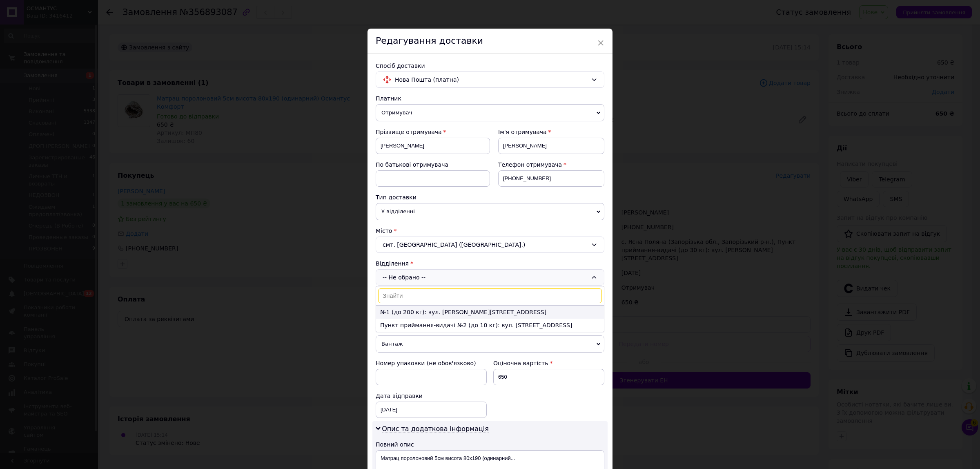 This screenshot has width=980, height=469. I want to click on span: Тип доставки, so click(396, 197).